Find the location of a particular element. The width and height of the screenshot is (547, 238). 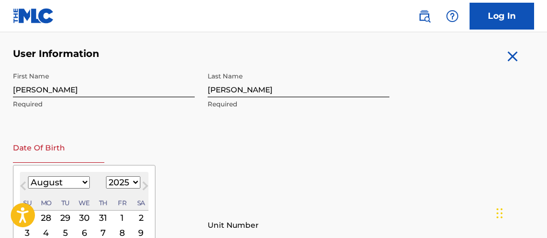

div: Choose Friday, August 1st, 2025 is located at coordinates (122, 218).